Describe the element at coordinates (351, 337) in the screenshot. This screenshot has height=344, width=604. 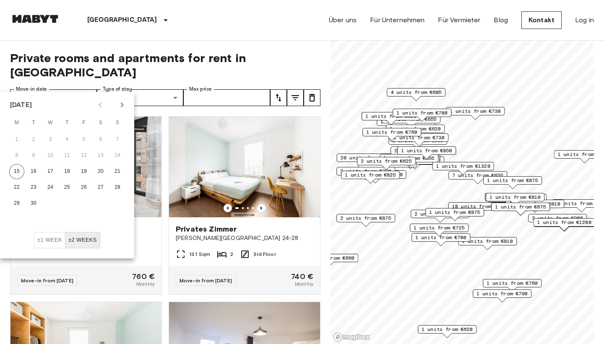
I see `a: Mapbox logo` at that location.